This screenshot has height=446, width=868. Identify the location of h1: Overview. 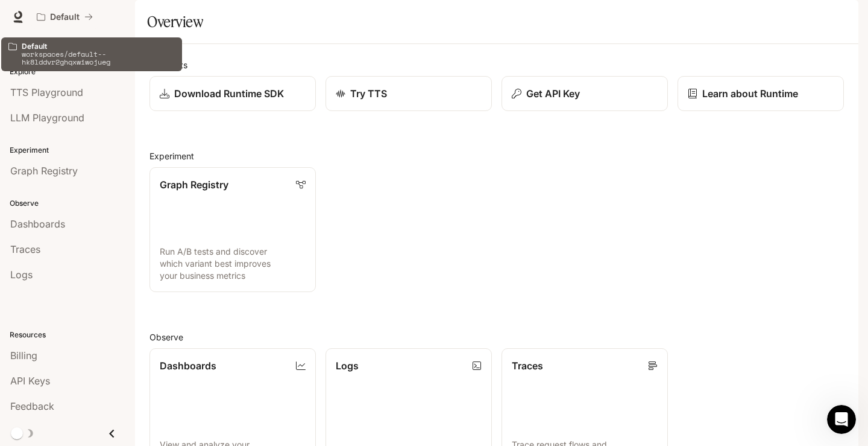
(175, 22).